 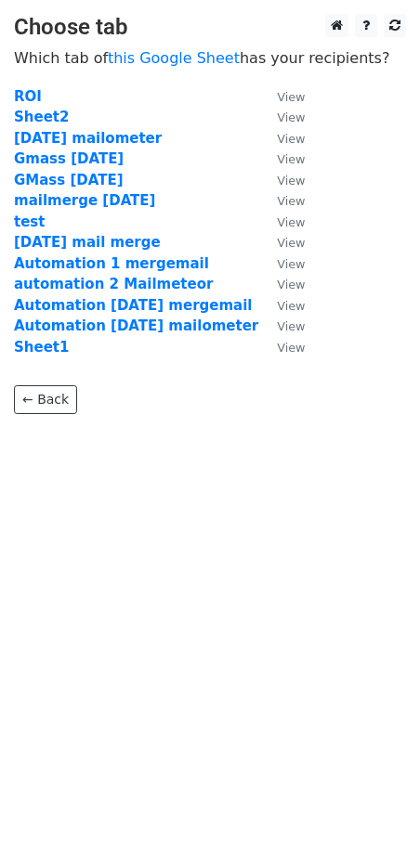 What do you see at coordinates (41, 347) in the screenshot?
I see `a: Sheet1` at bounding box center [41, 347].